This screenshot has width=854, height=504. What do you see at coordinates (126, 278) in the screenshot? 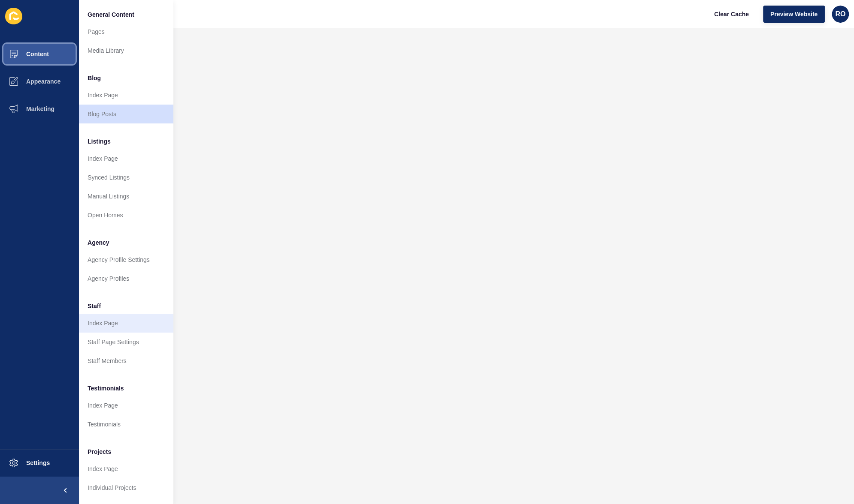
I see `a: Agency Profiles` at bounding box center [126, 278].